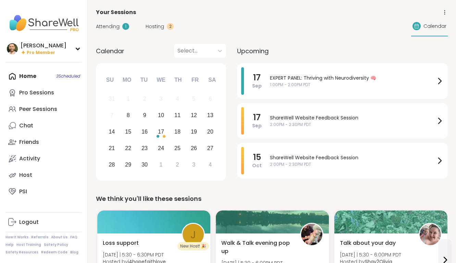 The width and height of the screenshot is (456, 263). Describe the element at coordinates (41, 52) in the screenshot. I see `span: Pro Member` at that location.